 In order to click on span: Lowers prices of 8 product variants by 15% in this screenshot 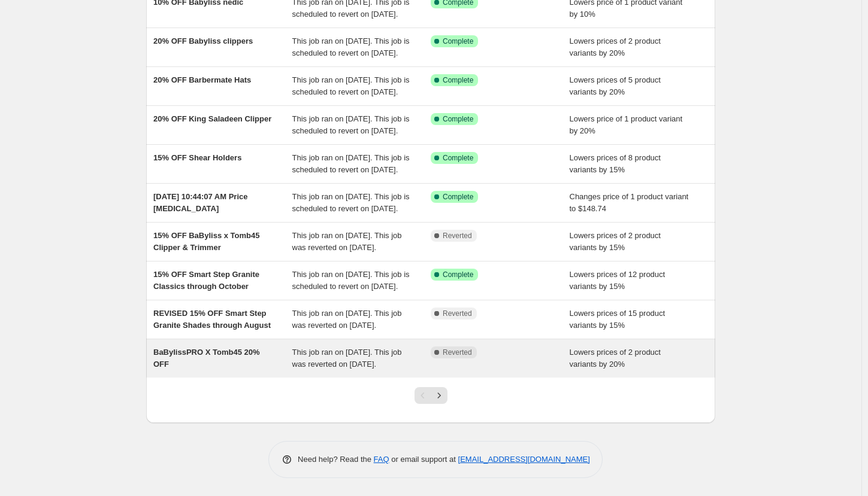, I will do `click(615, 163)`.